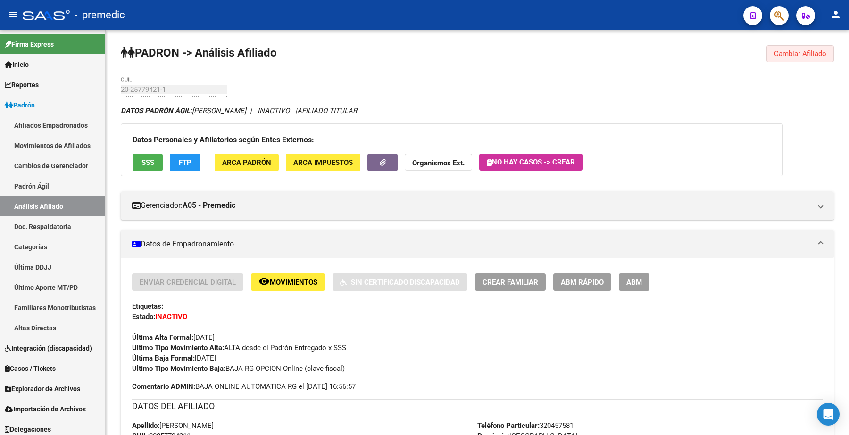  I want to click on span: ABM Rápido, so click(582, 282).